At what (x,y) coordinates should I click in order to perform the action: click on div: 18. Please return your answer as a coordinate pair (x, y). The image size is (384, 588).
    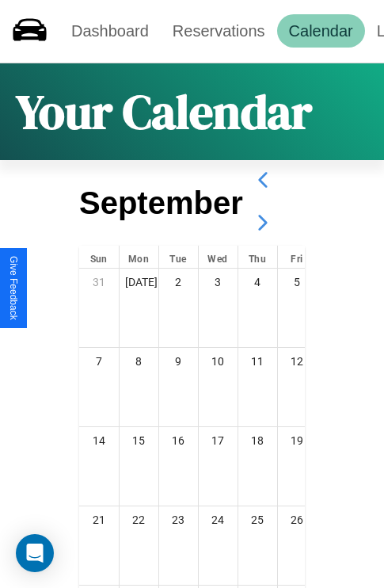
    Looking at the image, I should click on (258, 441).